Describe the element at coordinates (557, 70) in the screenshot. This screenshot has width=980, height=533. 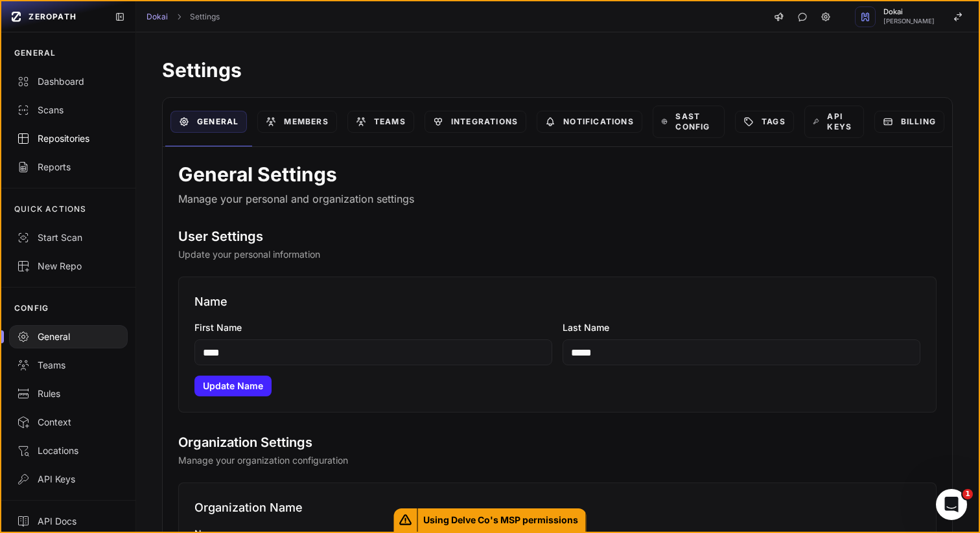
I see `h1: Settings` at that location.